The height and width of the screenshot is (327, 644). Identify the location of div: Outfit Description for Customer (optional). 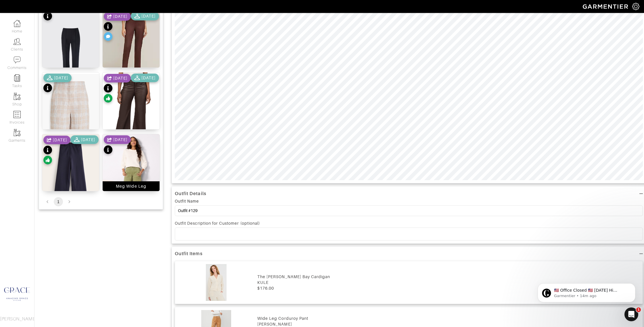
(409, 223).